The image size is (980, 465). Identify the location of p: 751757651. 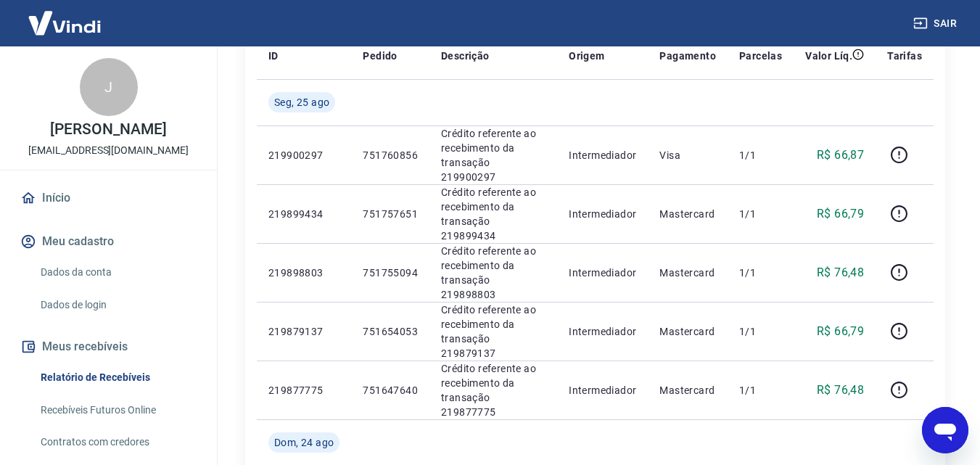
(391, 214).